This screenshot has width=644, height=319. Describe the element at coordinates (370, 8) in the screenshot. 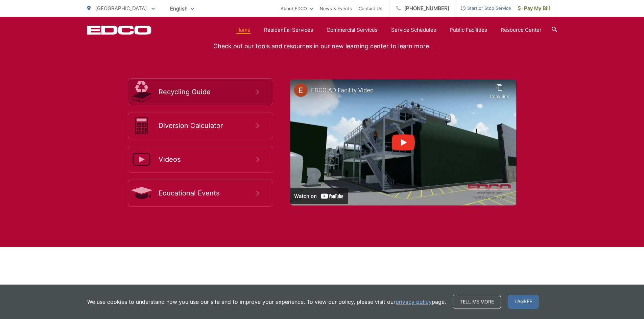

I see `a: Contact Us` at that location.